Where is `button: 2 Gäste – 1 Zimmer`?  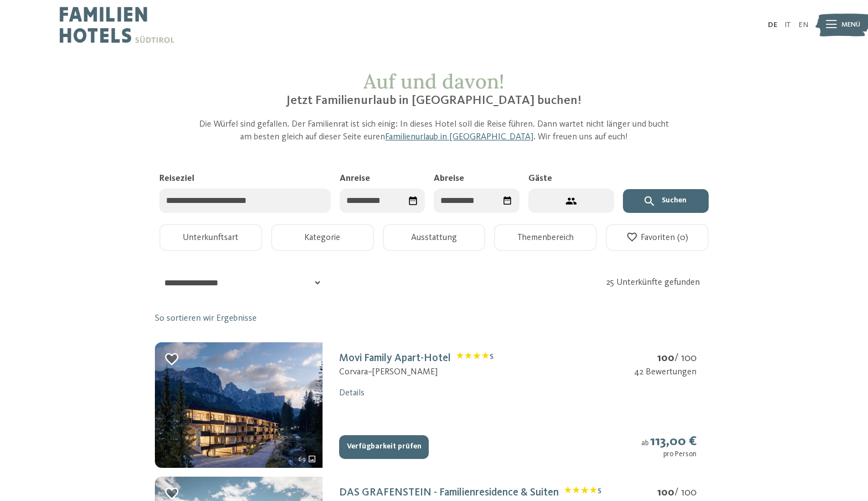 button: 2 Gäste – 1 Zimmer is located at coordinates (571, 201).